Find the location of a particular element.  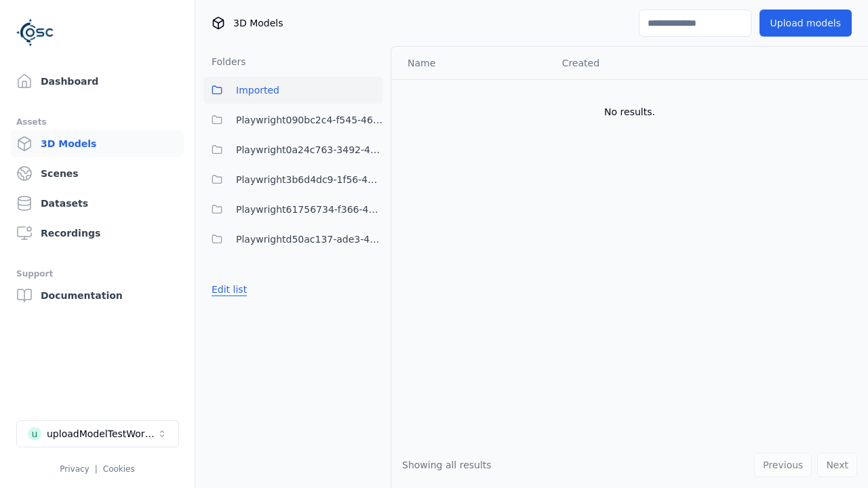

a: Privacy is located at coordinates (74, 469).